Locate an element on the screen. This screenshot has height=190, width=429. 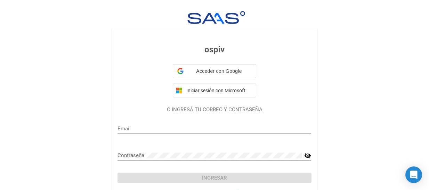
button: Ingresar is located at coordinates (214, 178).